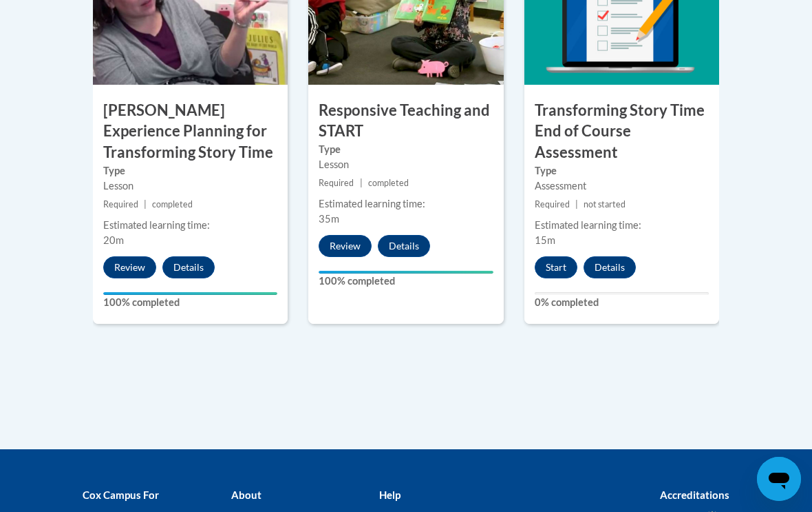 The image size is (812, 512). I want to click on span: not started, so click(604, 204).